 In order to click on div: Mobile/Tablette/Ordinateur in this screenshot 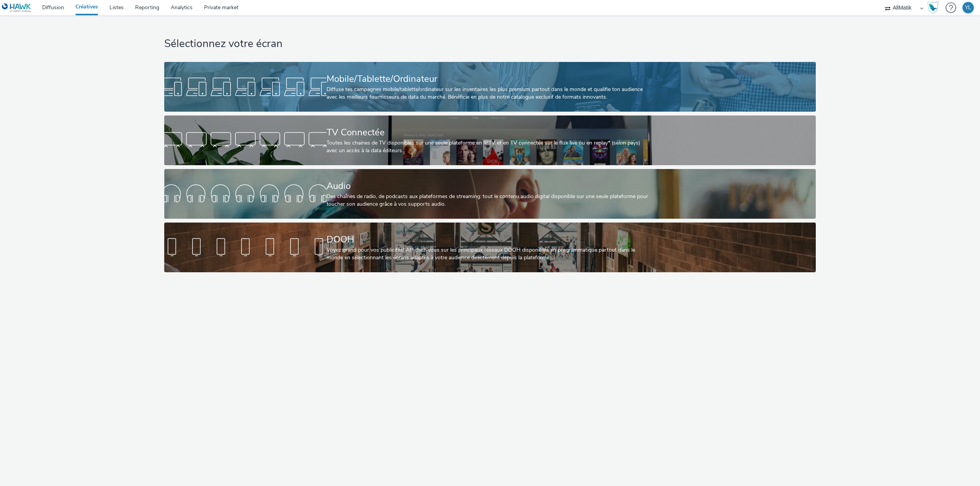, I will do `click(489, 79)`.